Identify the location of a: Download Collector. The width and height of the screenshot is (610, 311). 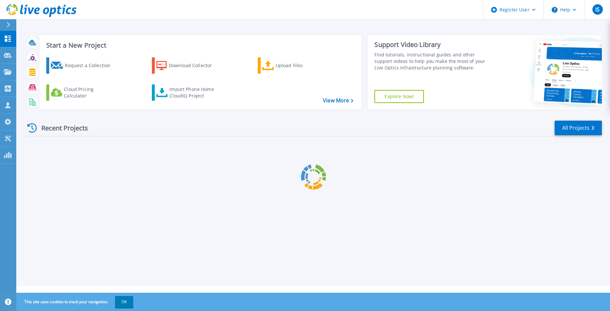
(188, 66).